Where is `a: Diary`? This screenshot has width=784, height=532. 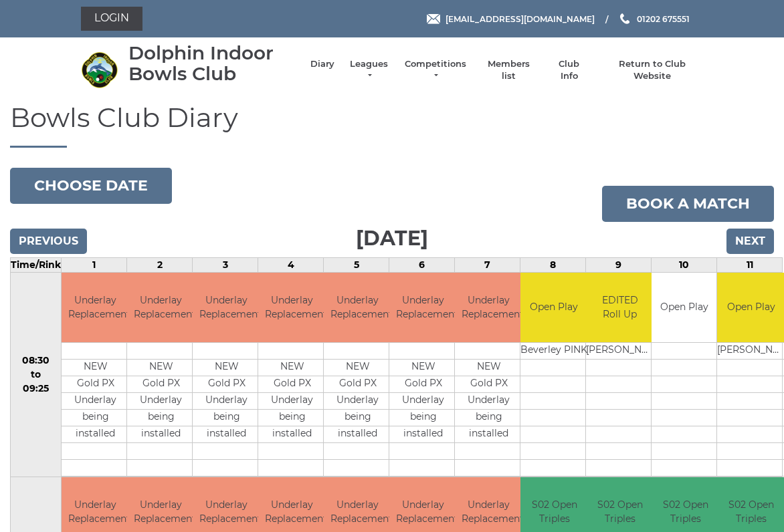
a: Diary is located at coordinates (323, 64).